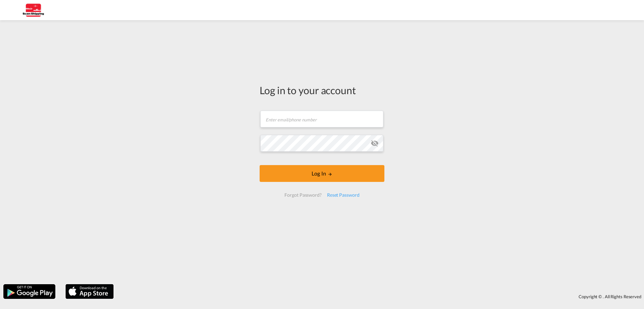 The height and width of the screenshot is (309, 644). Describe the element at coordinates (322, 90) in the screenshot. I see `div: Log in to your account` at that location.